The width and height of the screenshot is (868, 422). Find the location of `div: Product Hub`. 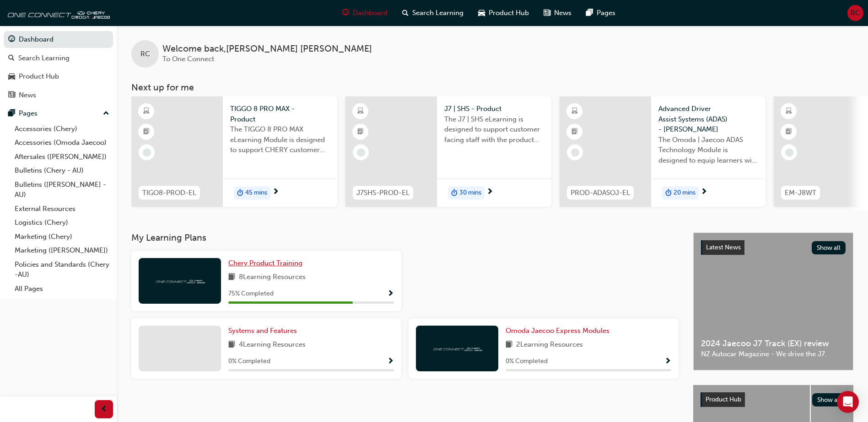

div: Product Hub is located at coordinates (39, 77).